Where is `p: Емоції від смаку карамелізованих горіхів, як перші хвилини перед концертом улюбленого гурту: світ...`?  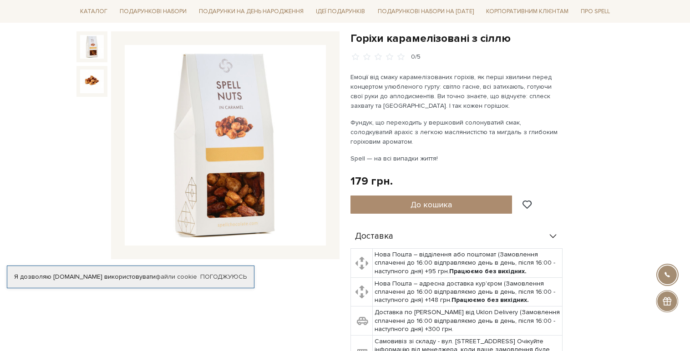 p: Емоції від смаку карамелізованих горіхів, як перші хвилини перед концертом улюбленого гурту: світ... is located at coordinates (457, 91).